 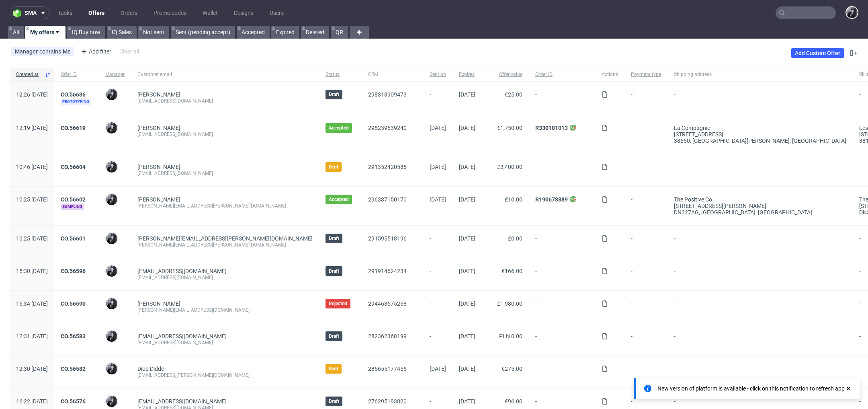 What do you see at coordinates (86, 32) in the screenshot?
I see `a: IQ Buy now` at bounding box center [86, 32].